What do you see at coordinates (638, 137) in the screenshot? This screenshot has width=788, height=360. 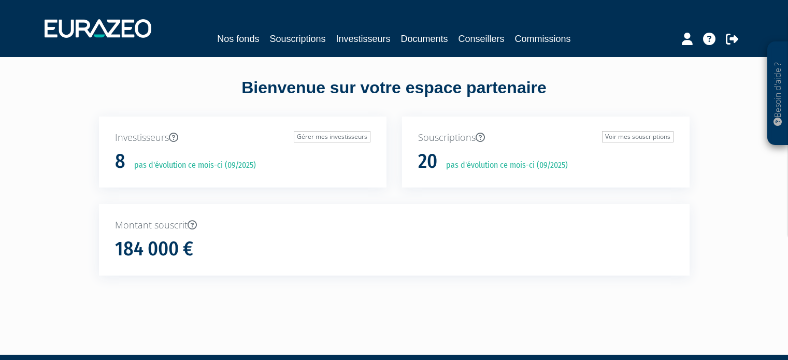 I see `a: Voir mes souscriptions` at bounding box center [638, 137].